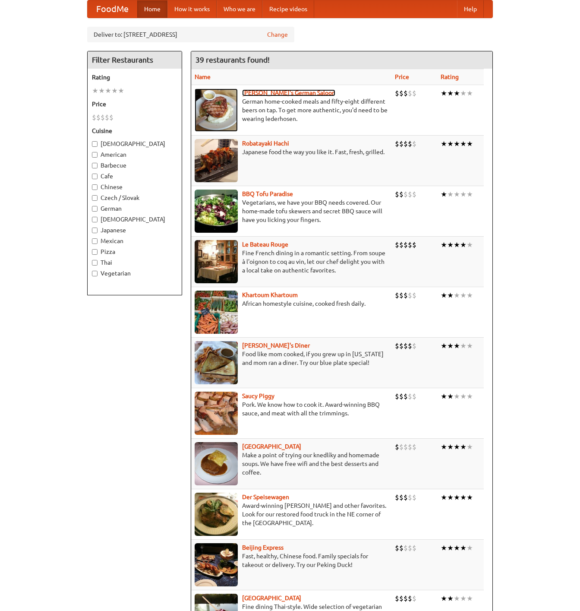 Image resolution: width=580 pixels, height=611 pixels. I want to click on input: German, so click(94, 208).